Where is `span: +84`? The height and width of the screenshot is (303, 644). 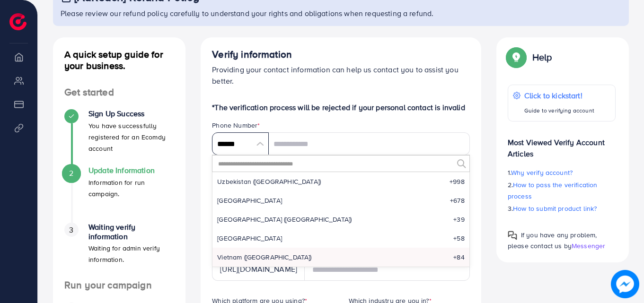 span: +84 is located at coordinates (459, 258).